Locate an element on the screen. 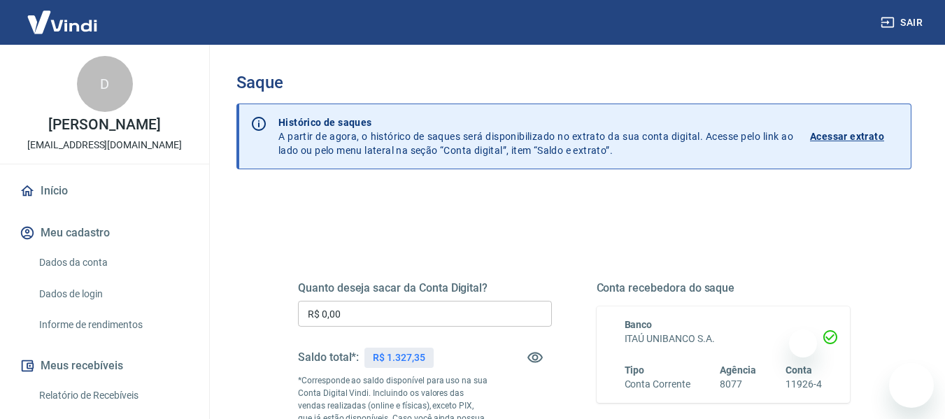  span: Agência is located at coordinates (738, 370).